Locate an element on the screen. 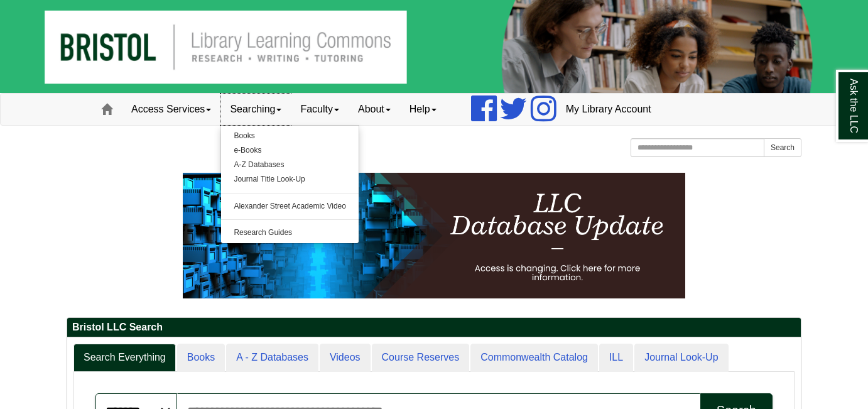 This screenshot has height=409, width=868. a: Access Services is located at coordinates (171, 109).